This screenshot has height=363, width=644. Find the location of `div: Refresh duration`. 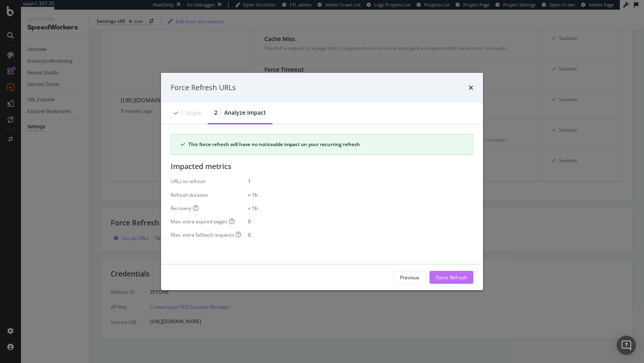

div: Refresh duration is located at coordinates (203, 195).